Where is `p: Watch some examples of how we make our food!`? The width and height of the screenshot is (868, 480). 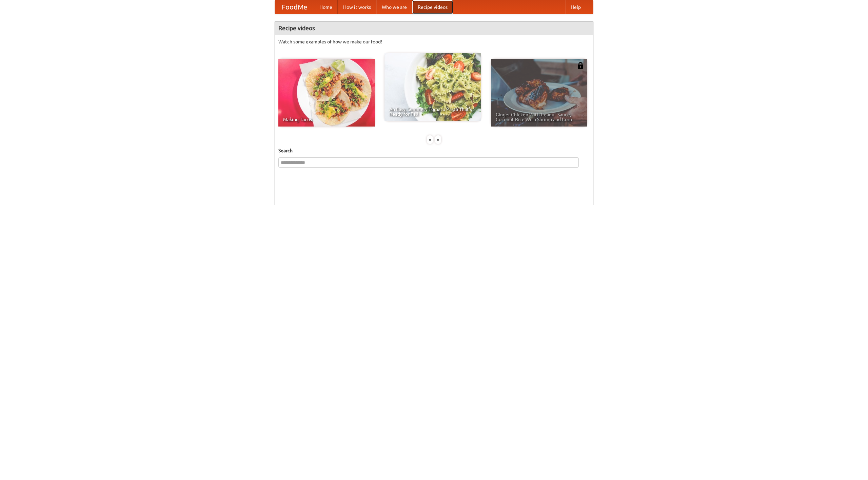 p: Watch some examples of how we make our food! is located at coordinates (434, 41).